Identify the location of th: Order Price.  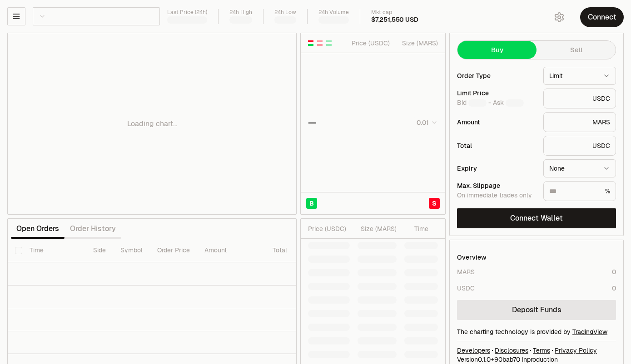
(174, 250).